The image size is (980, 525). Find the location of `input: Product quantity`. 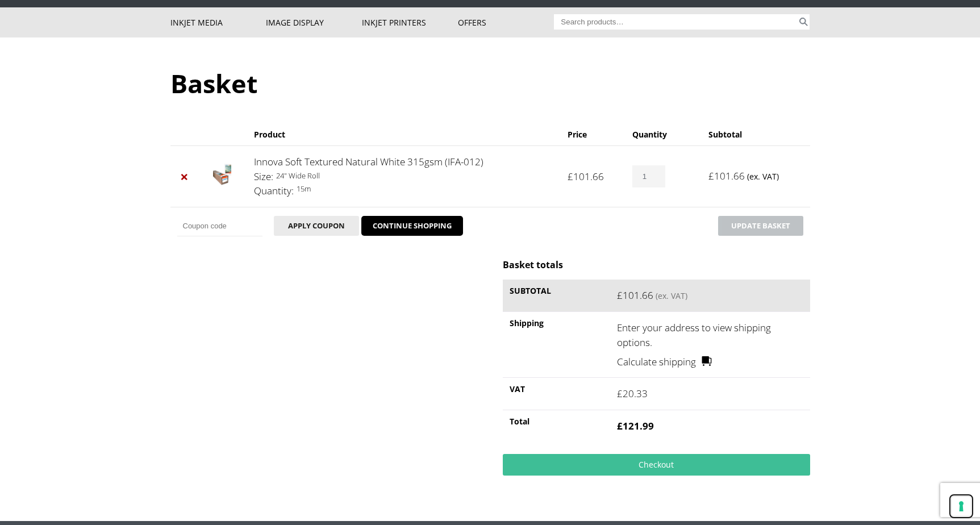

input: Product quantity is located at coordinates (649, 176).